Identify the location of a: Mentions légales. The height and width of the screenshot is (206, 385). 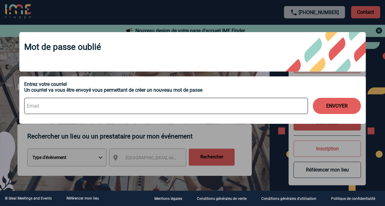
(170, 199).